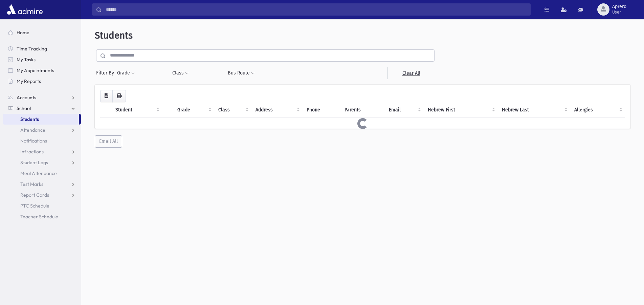 This screenshot has height=305, width=644. Describe the element at coordinates (42, 32) in the screenshot. I see `a: Home` at that location.